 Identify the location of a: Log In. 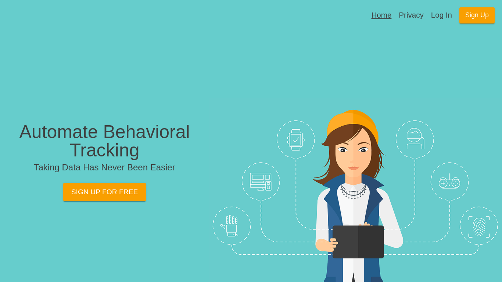
(442, 15).